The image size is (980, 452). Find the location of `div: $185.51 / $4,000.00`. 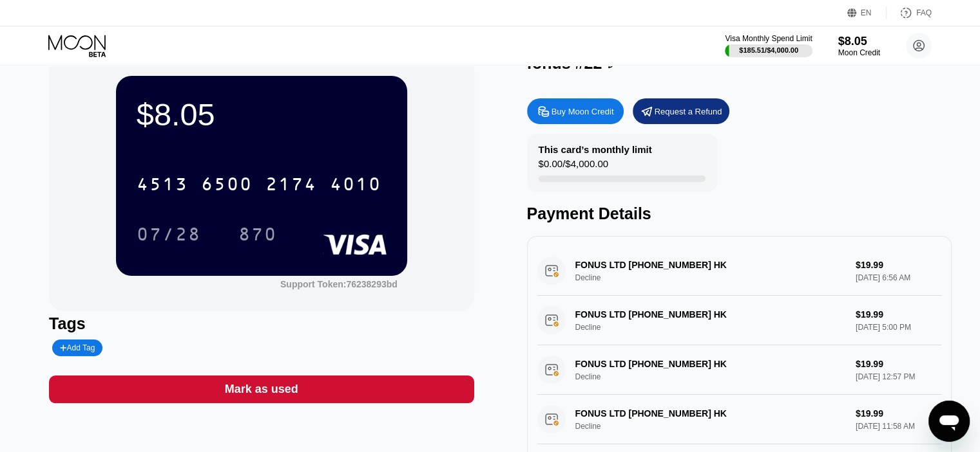

div: $185.51 / $4,000.00 is located at coordinates (768, 51).